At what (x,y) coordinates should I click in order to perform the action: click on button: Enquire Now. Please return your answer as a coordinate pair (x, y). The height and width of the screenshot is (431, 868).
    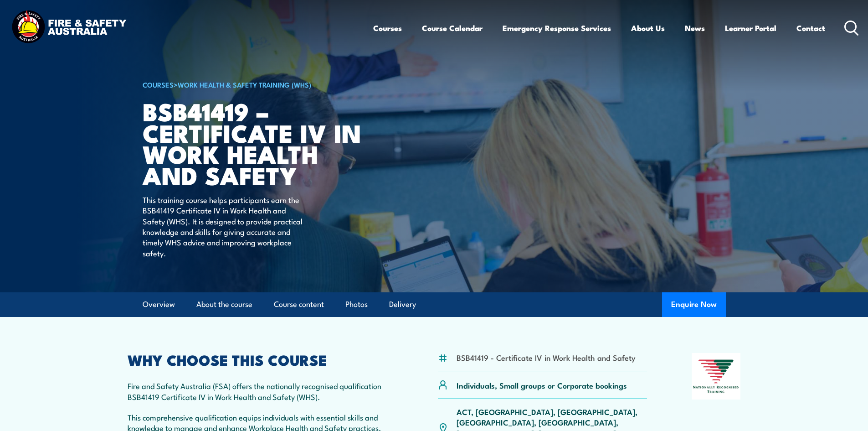
    Looking at the image, I should click on (694, 305).